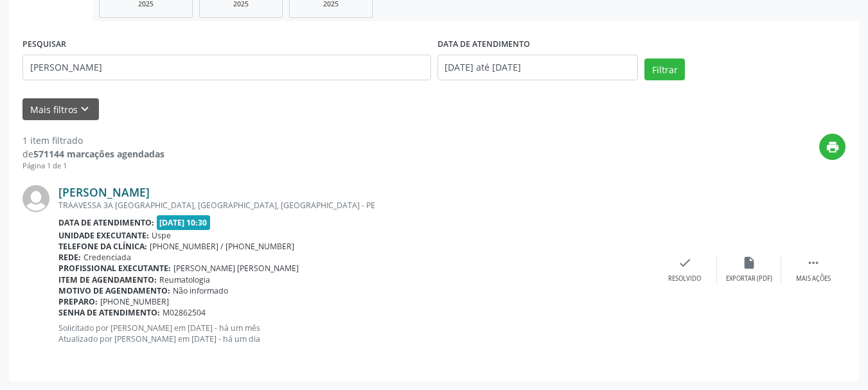  I want to click on div: Mais ações, so click(814, 279).